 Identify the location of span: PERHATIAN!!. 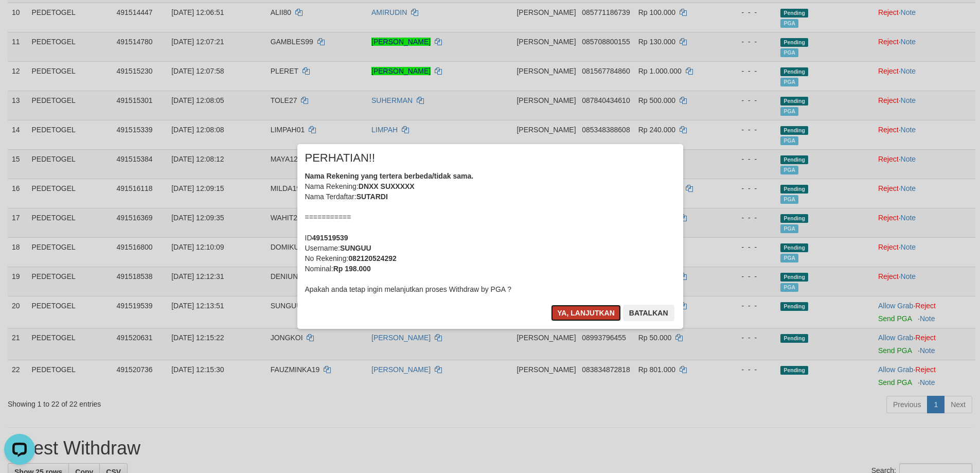
(340, 158).